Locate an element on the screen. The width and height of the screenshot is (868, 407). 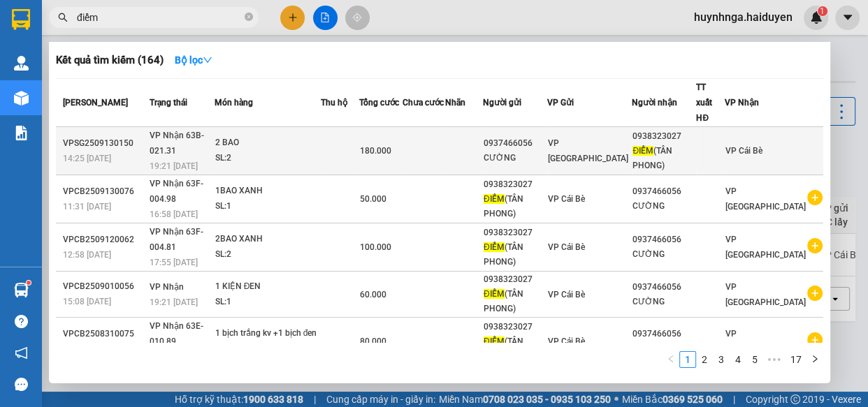
span: Gửi: is located at coordinates (22, 20).